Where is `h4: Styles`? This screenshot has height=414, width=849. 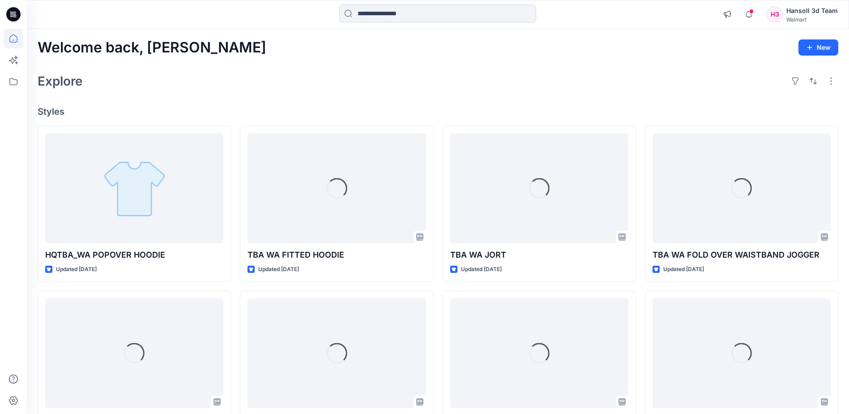 h4: Styles is located at coordinates (438, 111).